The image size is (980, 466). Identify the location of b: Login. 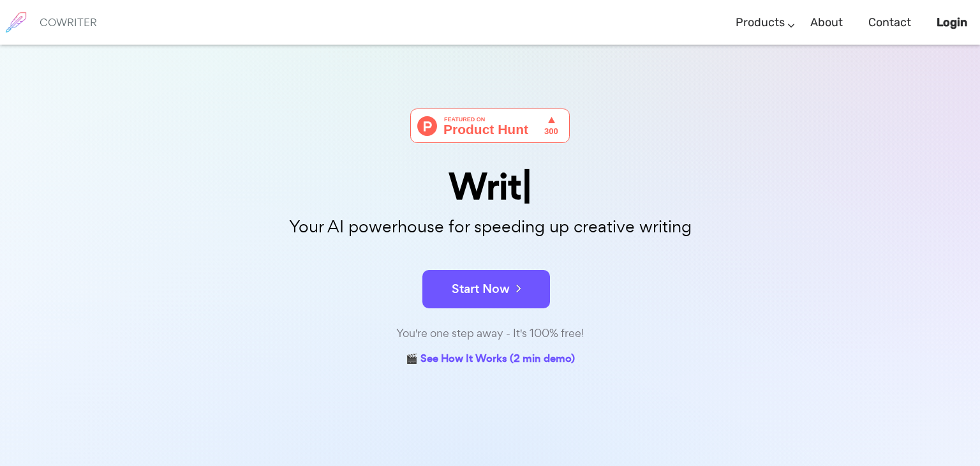
(952, 22).